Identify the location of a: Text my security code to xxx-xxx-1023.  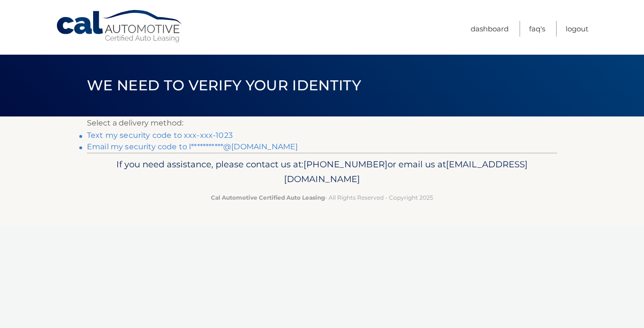
(160, 135).